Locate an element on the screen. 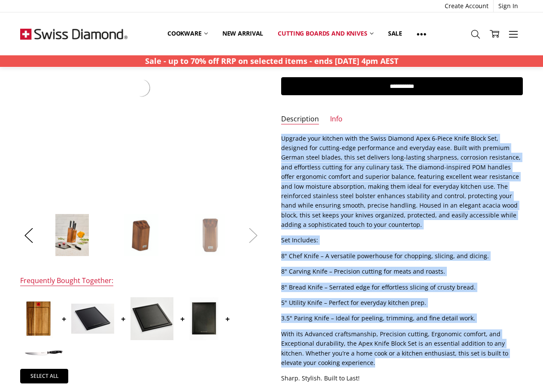 The image size is (543, 389). img: Swiss Diamond Apex knife block top down front view is located at coordinates (210, 235).